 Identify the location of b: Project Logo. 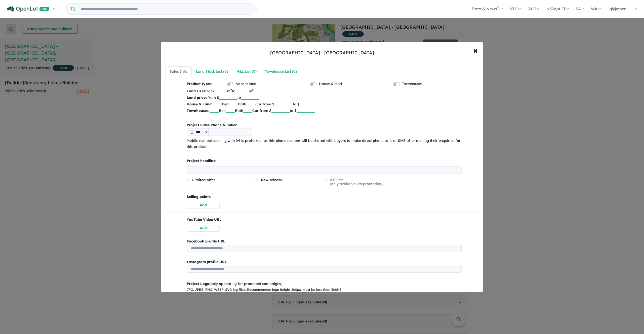
(198, 284).